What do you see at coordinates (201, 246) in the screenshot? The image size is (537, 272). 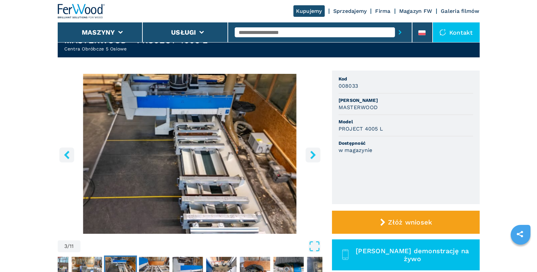 I see `button: Open Fullscreen` at bounding box center [201, 246].